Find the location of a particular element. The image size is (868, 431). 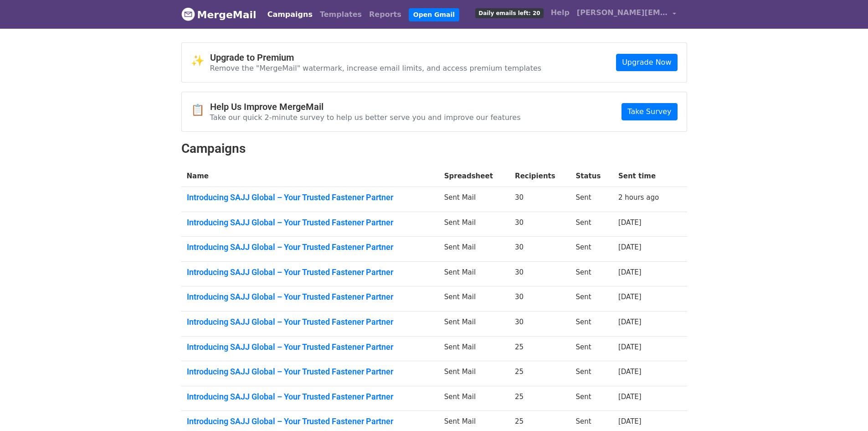

a: Take Survey is located at coordinates (650, 112).